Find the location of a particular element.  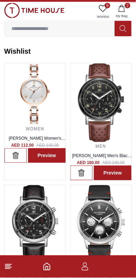

span: AED 240.00 is located at coordinates (114, 163).